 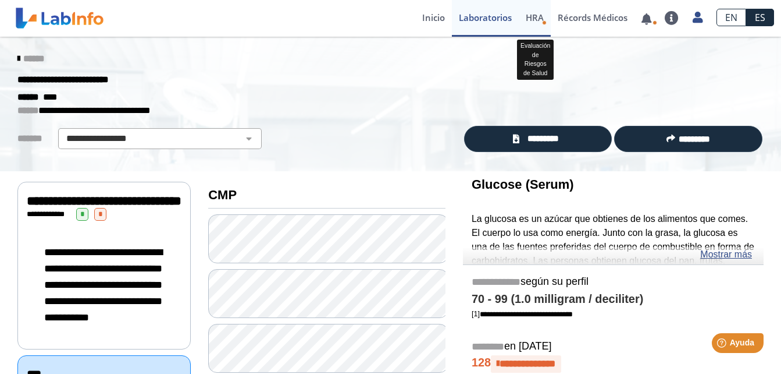 What do you see at coordinates (222, 194) in the screenshot?
I see `b: CMP` at bounding box center [222, 194].